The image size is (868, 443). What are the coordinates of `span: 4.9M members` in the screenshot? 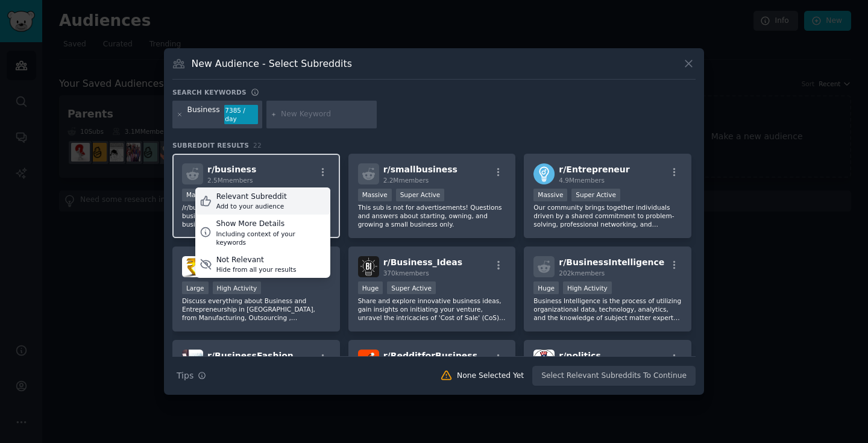 It's located at (582, 180).